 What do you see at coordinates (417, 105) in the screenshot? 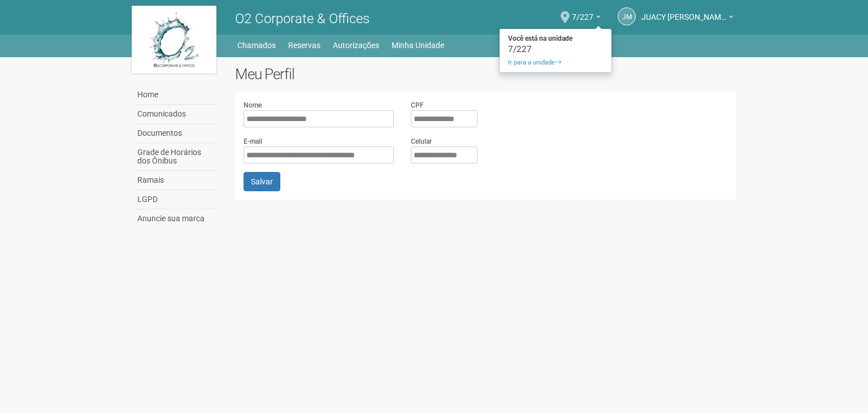
I see `label: CPF` at bounding box center [417, 105].